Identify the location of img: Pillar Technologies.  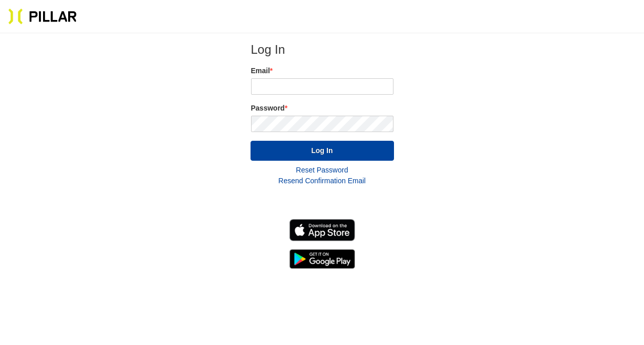
(43, 17).